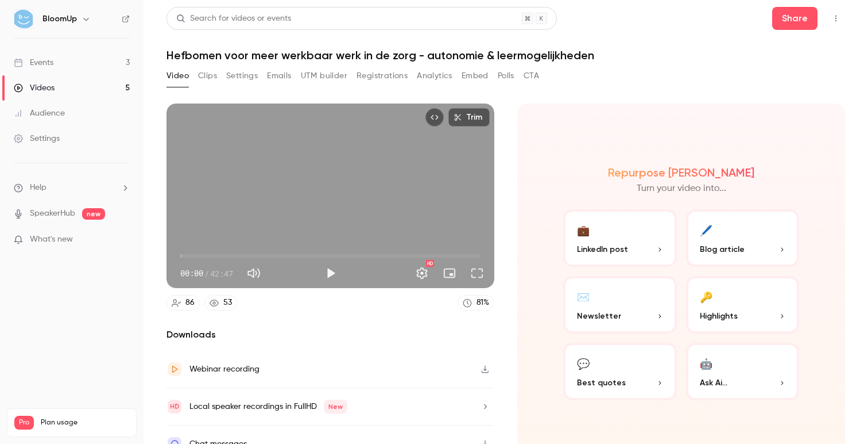  What do you see at coordinates (475, 76) in the screenshot?
I see `button: Embed` at bounding box center [475, 76].